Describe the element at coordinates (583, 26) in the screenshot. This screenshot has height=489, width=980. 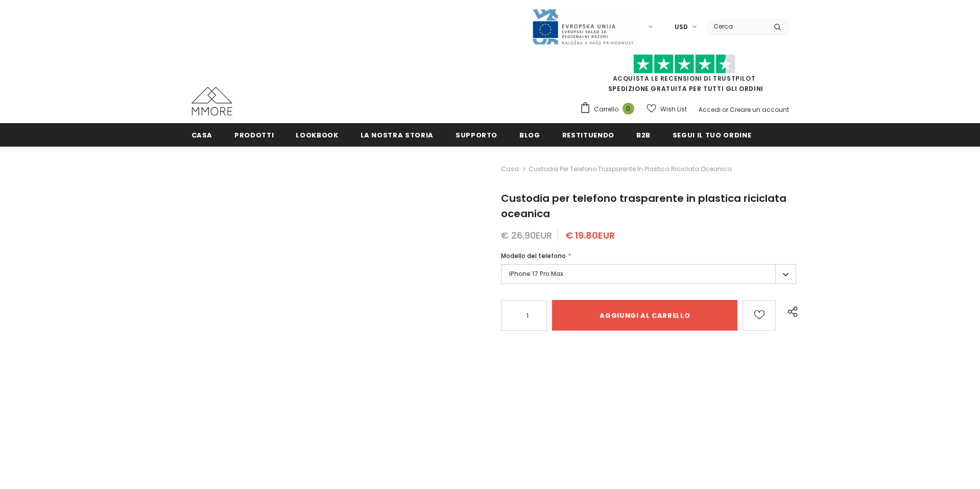
I see `a: Javni Razpis` at that location.